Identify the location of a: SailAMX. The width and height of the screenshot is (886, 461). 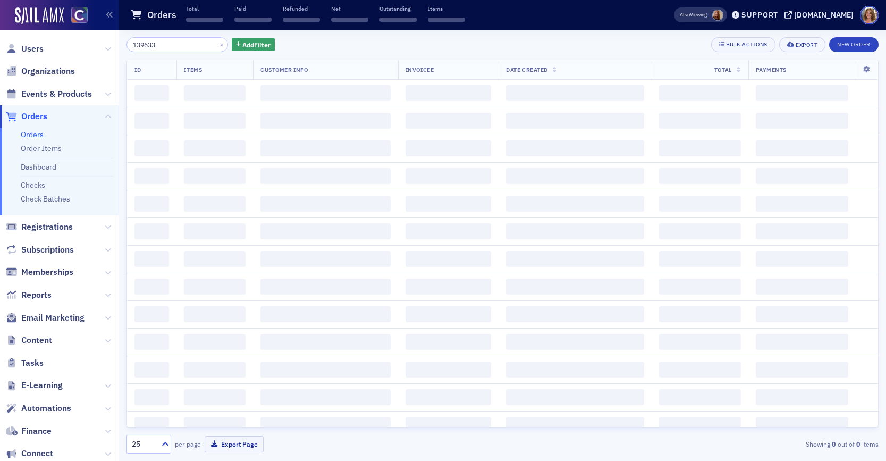
(39, 16).